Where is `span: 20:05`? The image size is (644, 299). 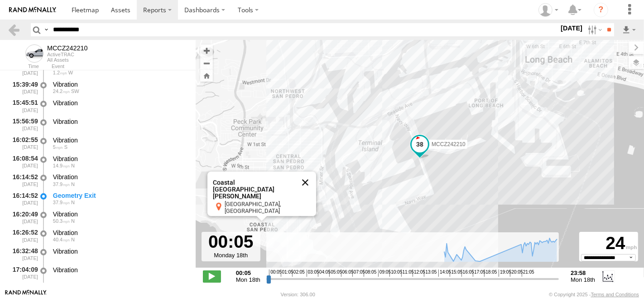
span: 20:05 is located at coordinates (517, 273).